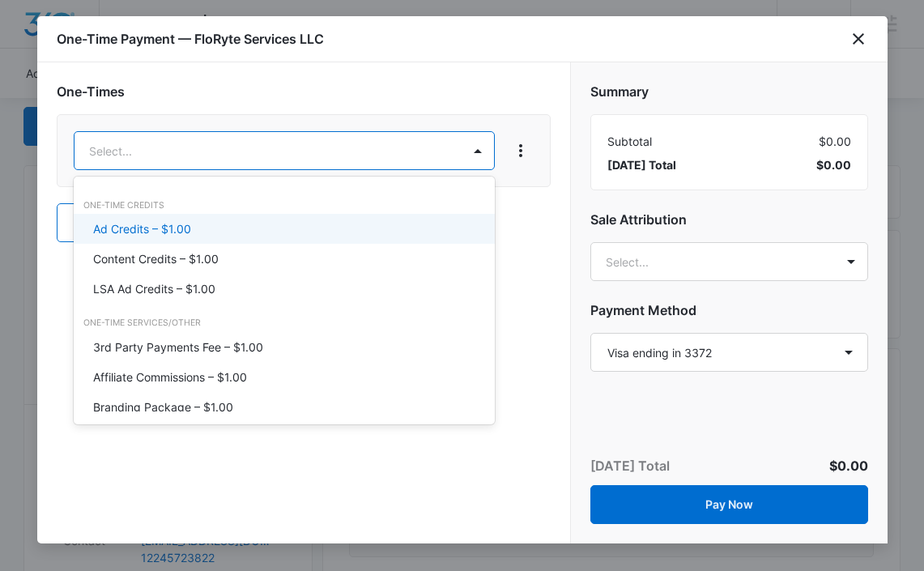 The height and width of the screenshot is (571, 924). I want to click on p: 3rd Party Payments Fee – $1.00, so click(178, 346).